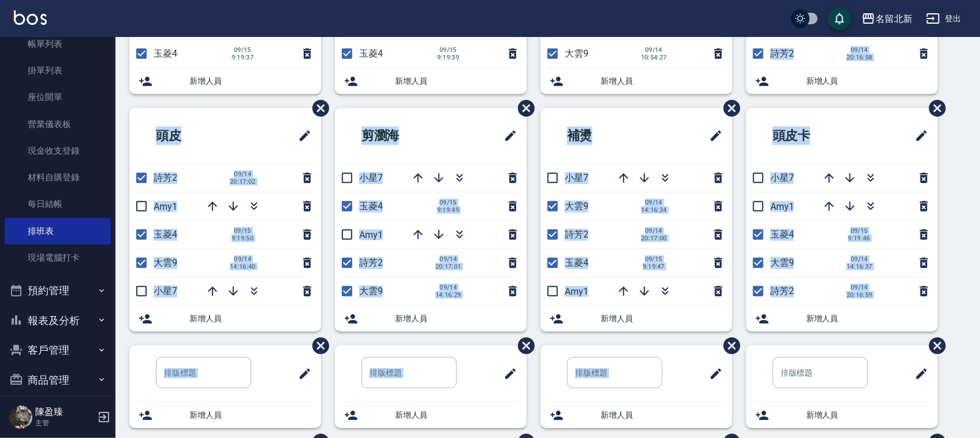 Image resolution: width=980 pixels, height=438 pixels. Describe the element at coordinates (65, 423) in the screenshot. I see `p: 主管` at that location.